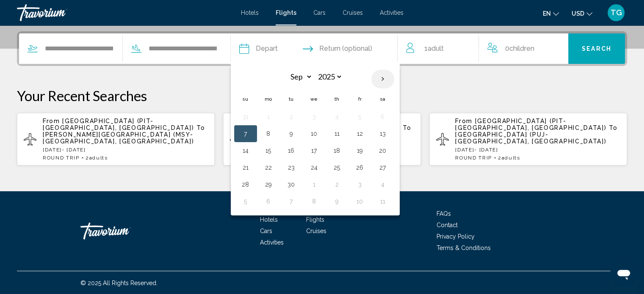 This screenshot has width=644, height=294. Describe the element at coordinates (447, 225) in the screenshot. I see `a: Contact` at that location.